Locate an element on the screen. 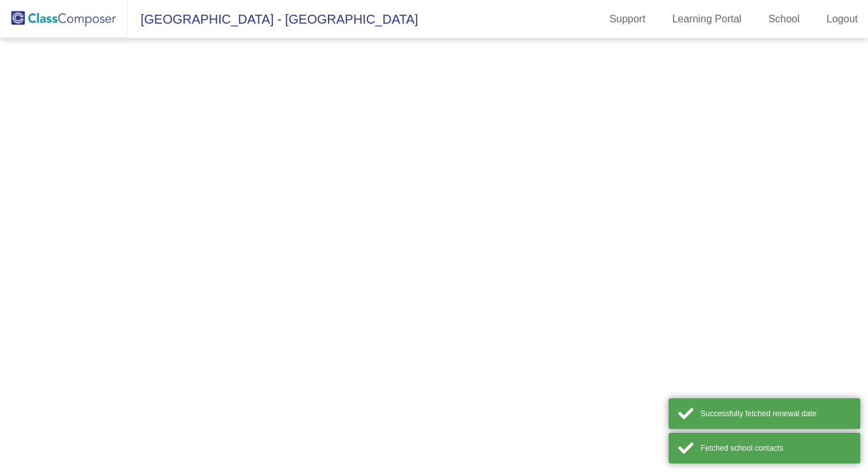  a: School is located at coordinates (784, 19).